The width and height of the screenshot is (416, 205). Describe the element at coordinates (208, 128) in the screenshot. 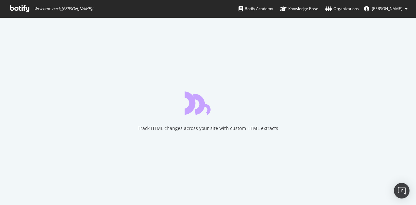

I see `div: Track HTML changes across your site with custom HTML extracts` at that location.